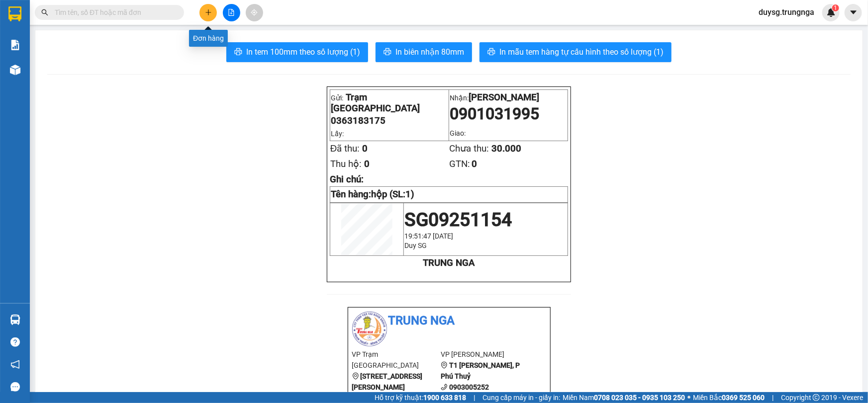 Image resolution: width=868 pixels, height=403 pixels. I want to click on input: Tìm tên, số ĐT hoặc mã đơn, so click(113, 12).